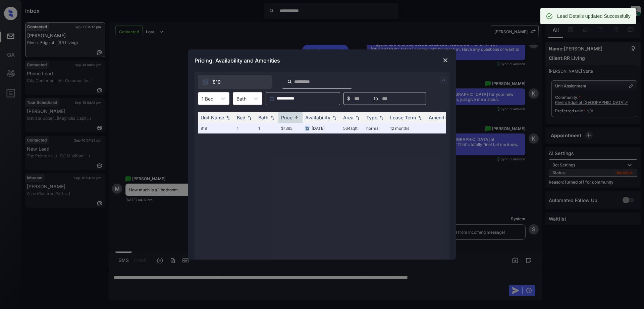  What do you see at coordinates (216, 128) in the screenshot?
I see `td: 819` at bounding box center [216, 128].